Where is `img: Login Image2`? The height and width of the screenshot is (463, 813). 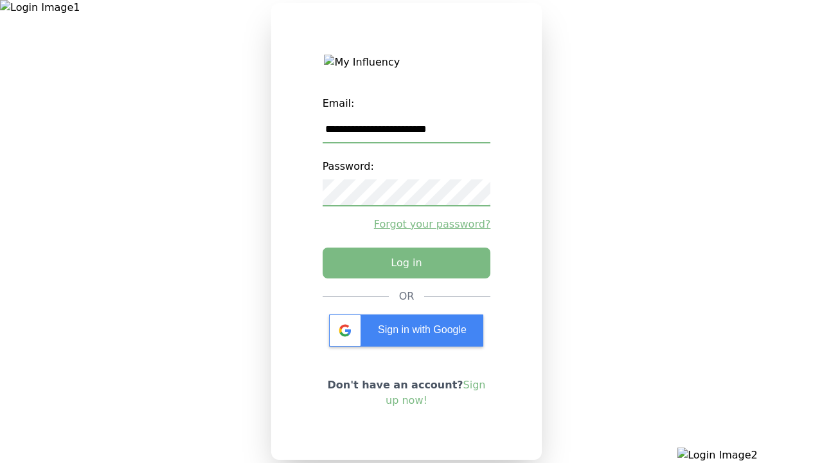 img: Login Image2 is located at coordinates (745, 455).